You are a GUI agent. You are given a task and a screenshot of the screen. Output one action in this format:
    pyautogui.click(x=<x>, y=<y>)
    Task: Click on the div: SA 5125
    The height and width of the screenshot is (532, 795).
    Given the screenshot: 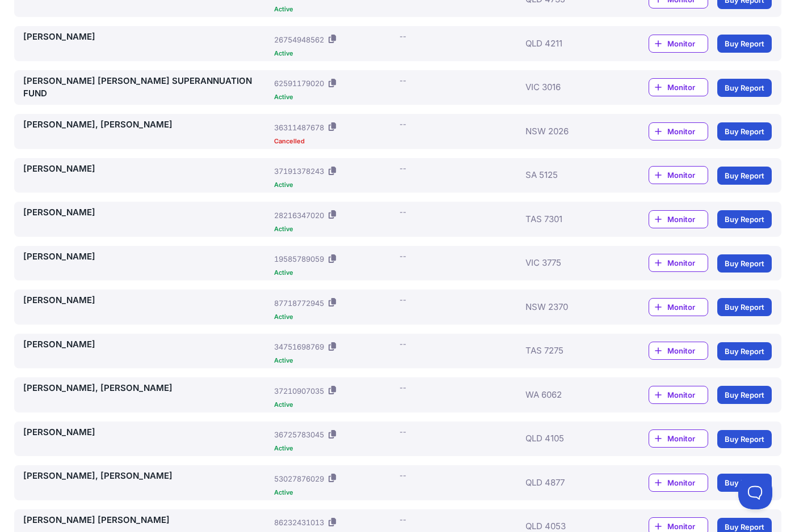 What is the action you would take?
    pyautogui.click(x=570, y=176)
    